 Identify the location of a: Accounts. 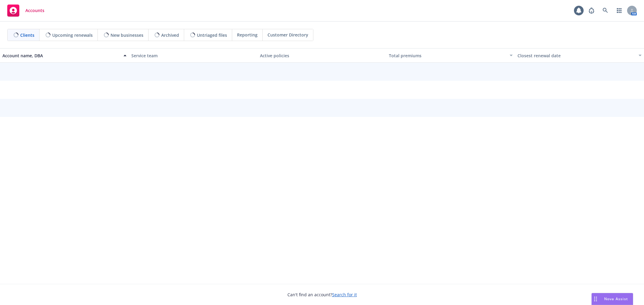
(26, 10).